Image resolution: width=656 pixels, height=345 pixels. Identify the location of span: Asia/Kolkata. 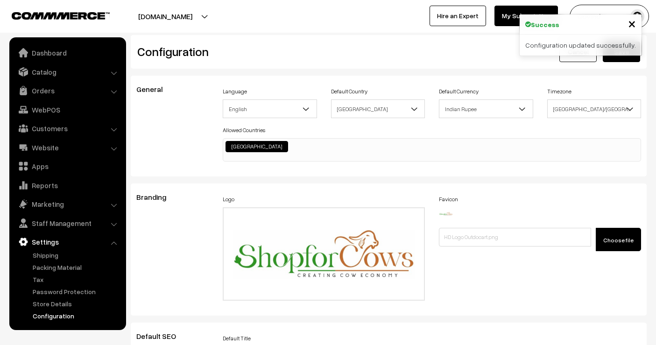
(594, 109).